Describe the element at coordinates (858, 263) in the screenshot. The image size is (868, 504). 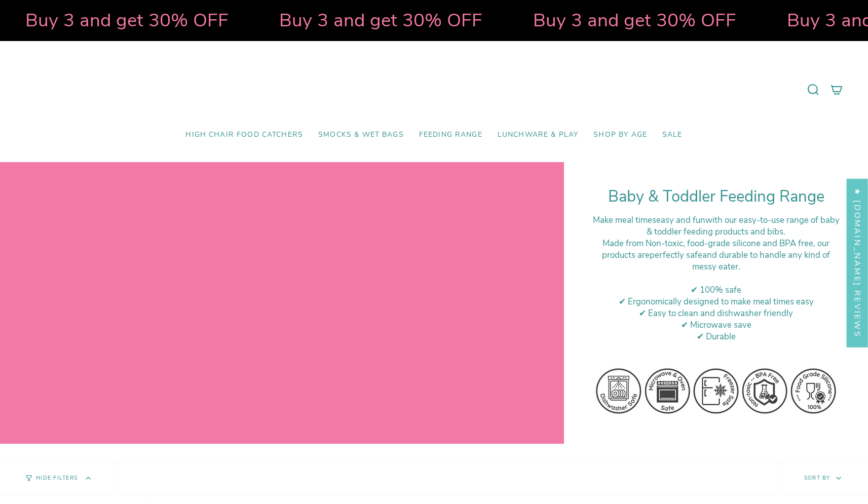
I see `div: Click to open Judge.me floating reviews tab` at that location.